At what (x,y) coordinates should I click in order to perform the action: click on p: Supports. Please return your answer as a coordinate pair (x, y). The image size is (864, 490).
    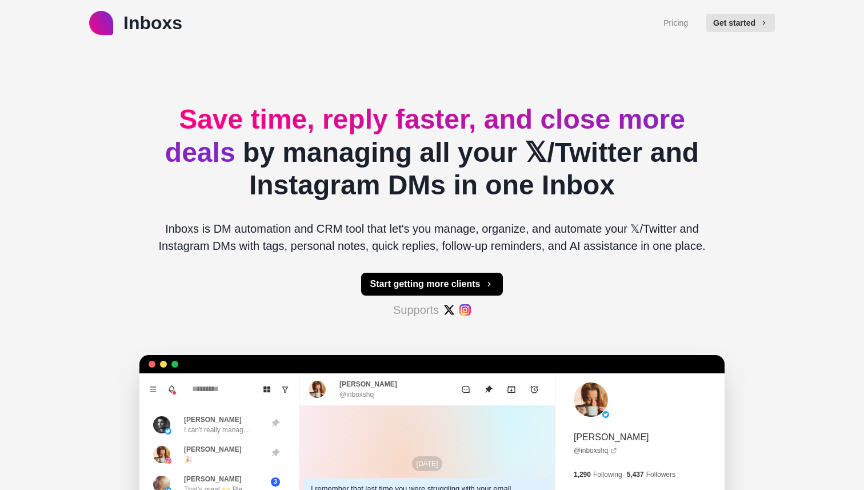
    Looking at the image, I should click on (416, 310).